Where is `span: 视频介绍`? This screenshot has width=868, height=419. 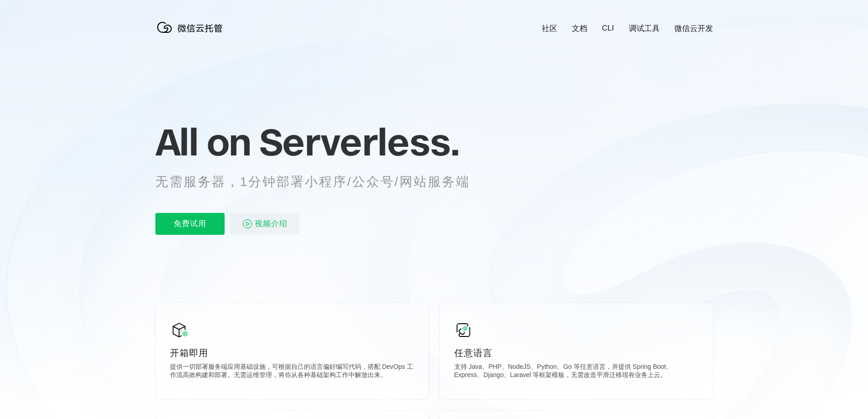 span: 视频介绍 is located at coordinates (271, 224).